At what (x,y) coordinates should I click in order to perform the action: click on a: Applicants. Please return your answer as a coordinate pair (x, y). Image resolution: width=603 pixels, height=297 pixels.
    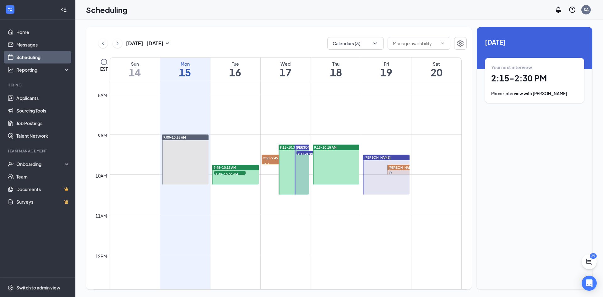
    Looking at the image, I should click on (43, 98).